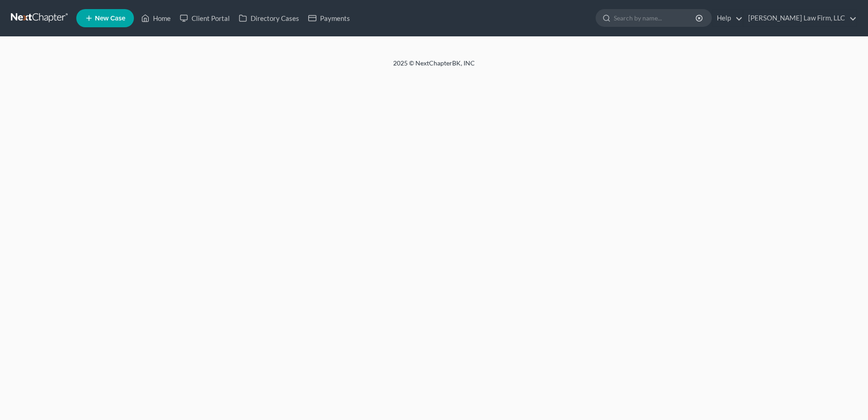 The image size is (868, 420). What do you see at coordinates (434, 67) in the screenshot?
I see `div: 2025 © NextChapterBK, INC` at bounding box center [434, 67].